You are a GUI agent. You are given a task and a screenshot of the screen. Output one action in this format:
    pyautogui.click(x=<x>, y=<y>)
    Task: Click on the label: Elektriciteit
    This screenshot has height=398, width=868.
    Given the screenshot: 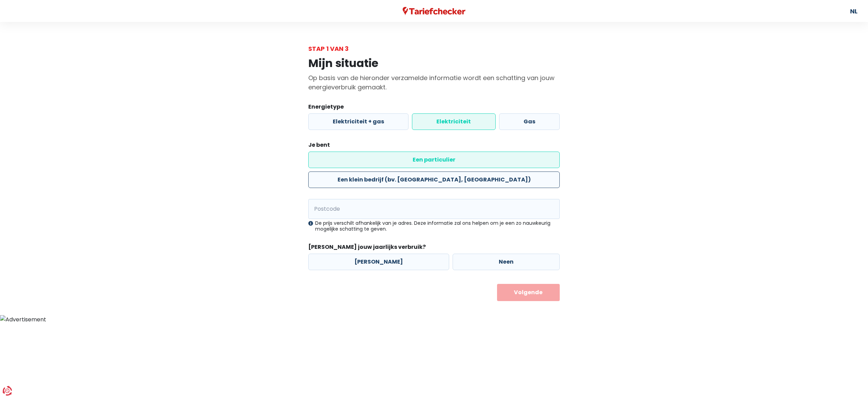 What is the action you would take?
    pyautogui.click(x=454, y=121)
    